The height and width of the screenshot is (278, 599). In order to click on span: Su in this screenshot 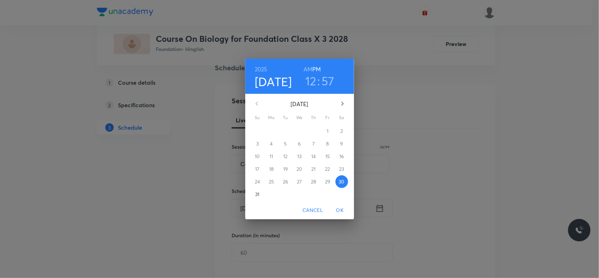, I will do `click(258, 118)`.